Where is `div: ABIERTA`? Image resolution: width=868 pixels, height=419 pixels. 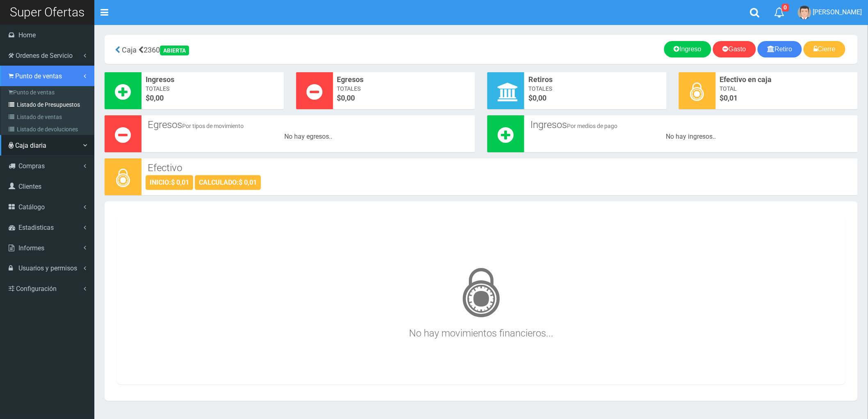
div: ABIERTA is located at coordinates (174, 50).